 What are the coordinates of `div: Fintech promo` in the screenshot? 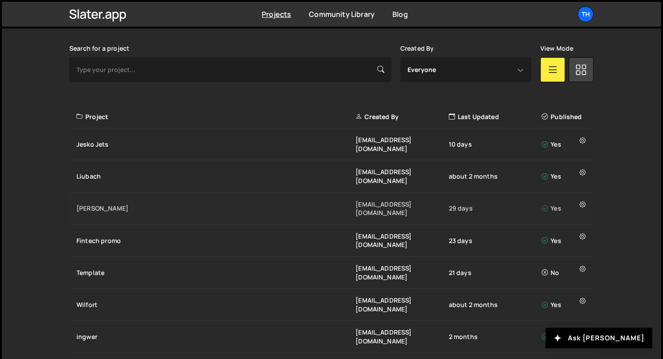 It's located at (216, 241).